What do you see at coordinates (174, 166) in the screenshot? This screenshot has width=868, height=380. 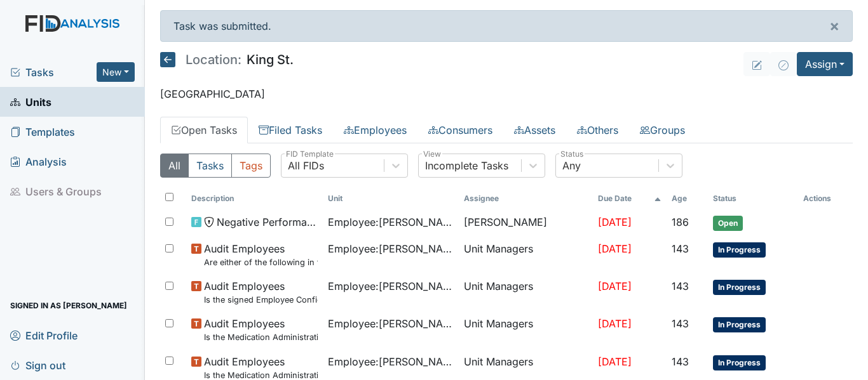 I see `button: All` at bounding box center [174, 166].